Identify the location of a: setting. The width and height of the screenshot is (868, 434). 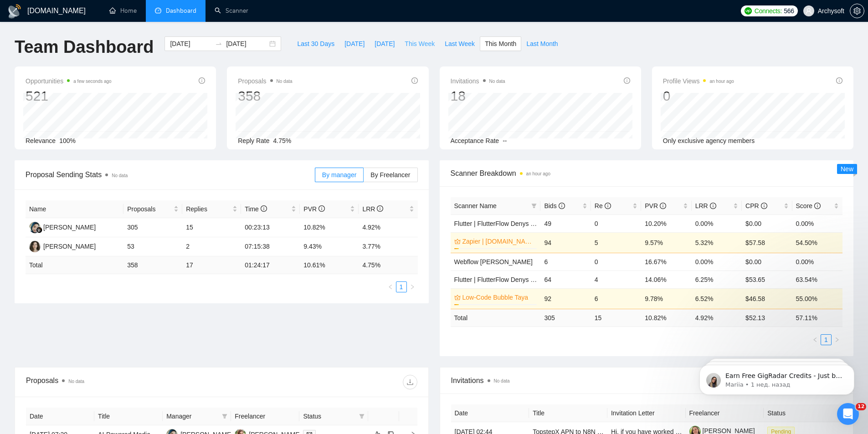
(857, 11).